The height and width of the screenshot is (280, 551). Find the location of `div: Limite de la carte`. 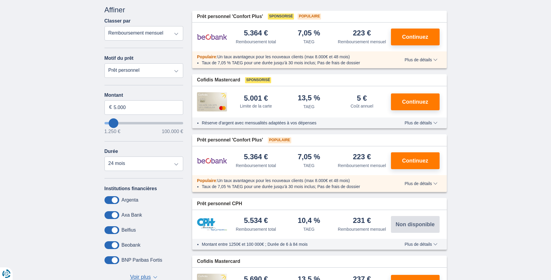

div: Limite de la carte is located at coordinates (256, 106).